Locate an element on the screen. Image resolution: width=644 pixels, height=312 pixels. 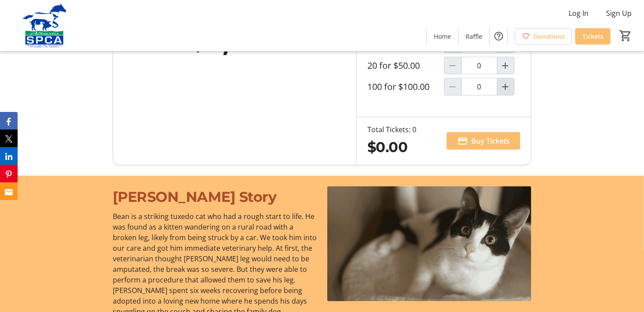
a: Tickets is located at coordinates (593, 36).